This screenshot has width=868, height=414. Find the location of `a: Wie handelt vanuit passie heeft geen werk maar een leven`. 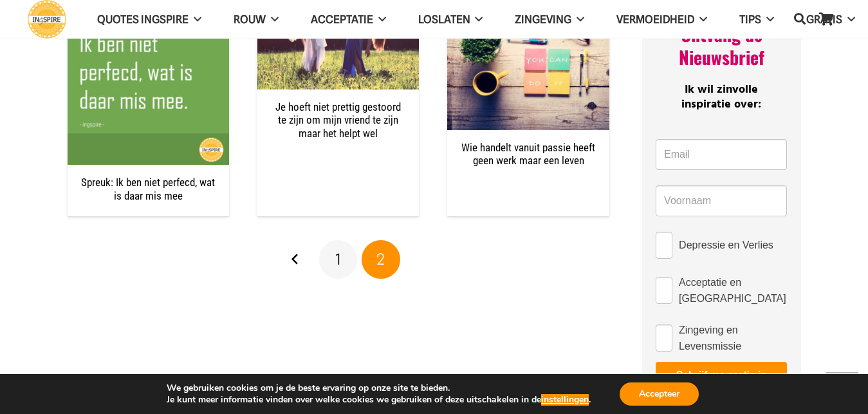

a: Wie handelt vanuit passie heeft geen werk maar een leven is located at coordinates (528, 154).